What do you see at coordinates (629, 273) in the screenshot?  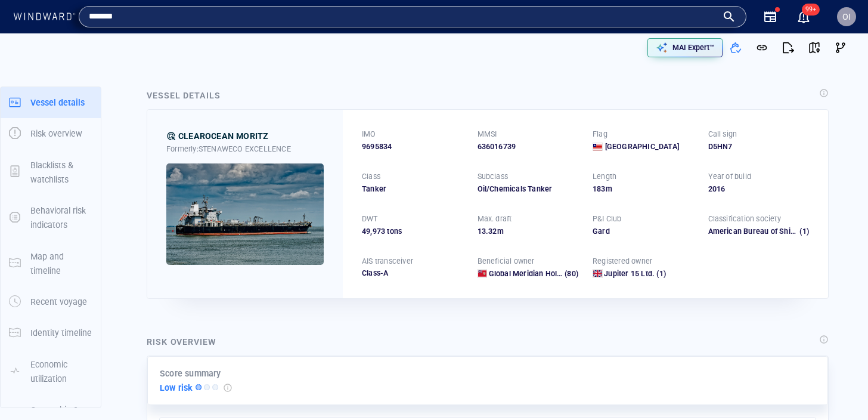 I see `span: Jupiter 15 Ltd.` at bounding box center [629, 273].